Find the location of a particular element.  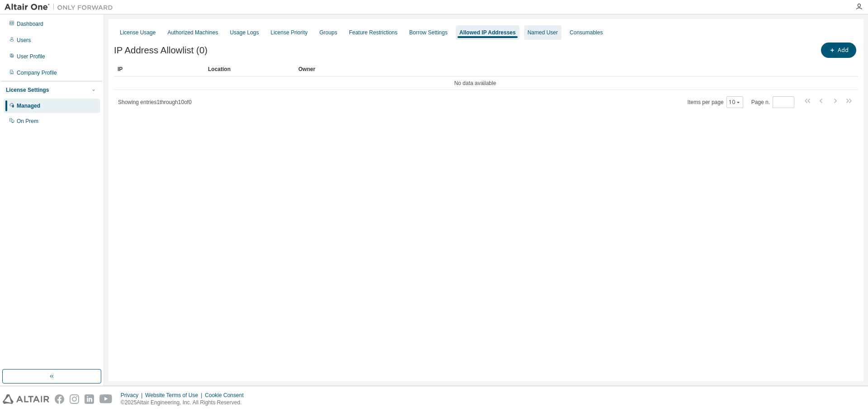

div: Company Profile is located at coordinates (37, 73).